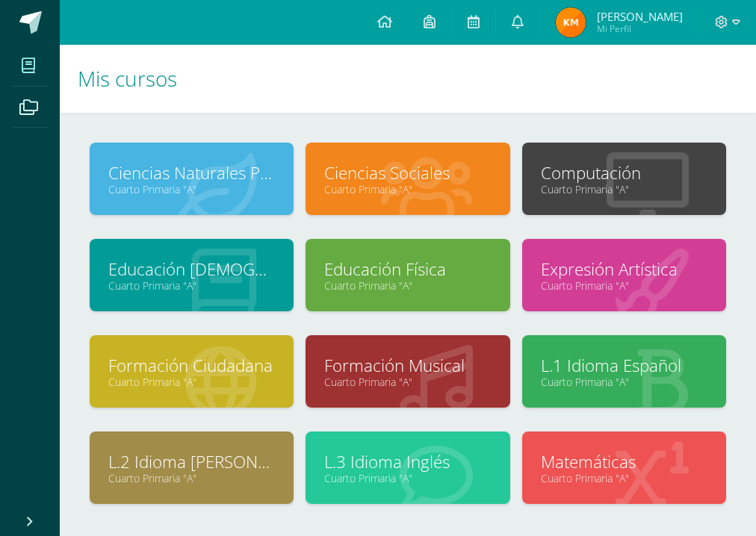  What do you see at coordinates (624, 173) in the screenshot?
I see `a: Computación` at bounding box center [624, 173].